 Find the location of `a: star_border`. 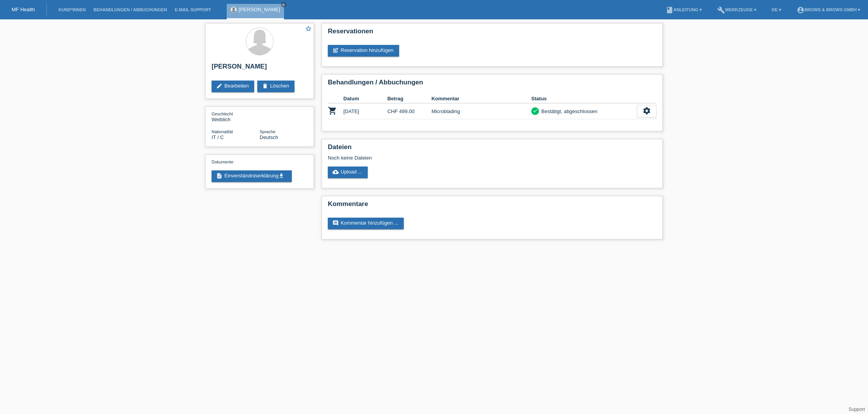

a: star_border is located at coordinates (309, 29).